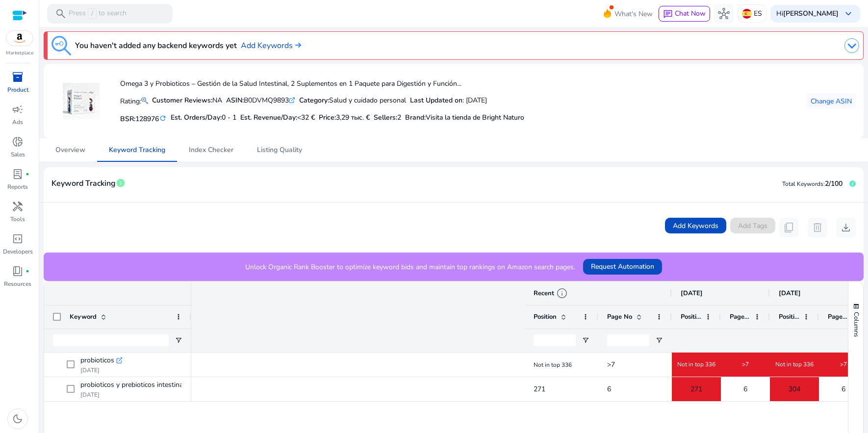  Describe the element at coordinates (410, 266) in the screenshot. I see `p: Unlock Organic Rank Booster to optimize keyword bids and maintain top rankings on Amazon search p...` at that location.